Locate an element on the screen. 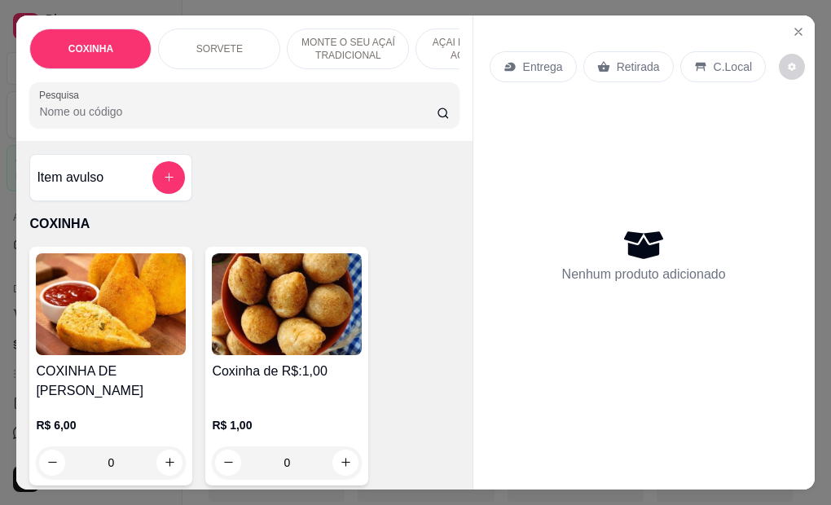  button: add-separate-item is located at coordinates (169, 178).